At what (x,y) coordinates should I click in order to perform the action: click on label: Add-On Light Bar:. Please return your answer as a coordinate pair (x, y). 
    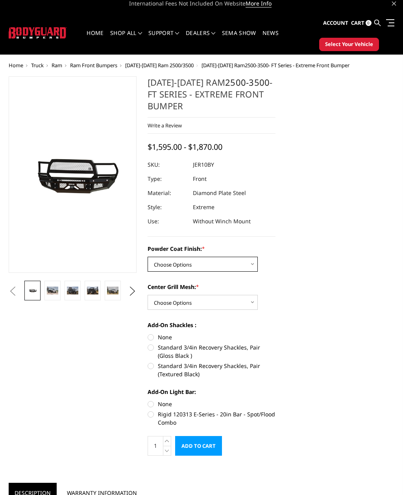
    Looking at the image, I should click on (211, 392).